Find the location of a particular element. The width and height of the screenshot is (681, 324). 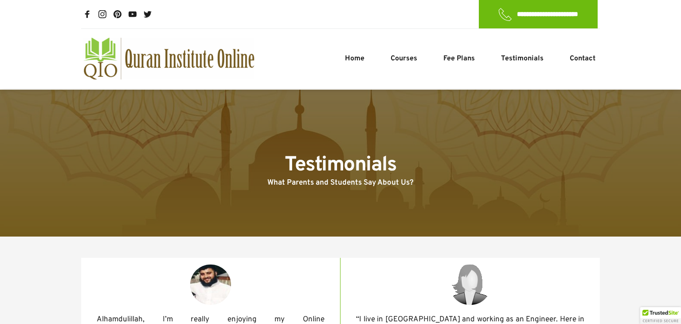

img: AfdhalSaifullah-new-image is located at coordinates (210, 284).